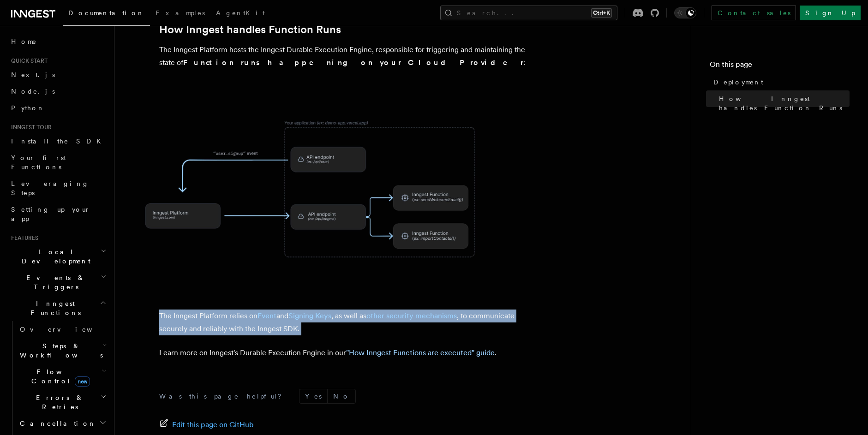 The height and width of the screenshot is (435, 868). I want to click on span: AgentKit, so click(241, 13).